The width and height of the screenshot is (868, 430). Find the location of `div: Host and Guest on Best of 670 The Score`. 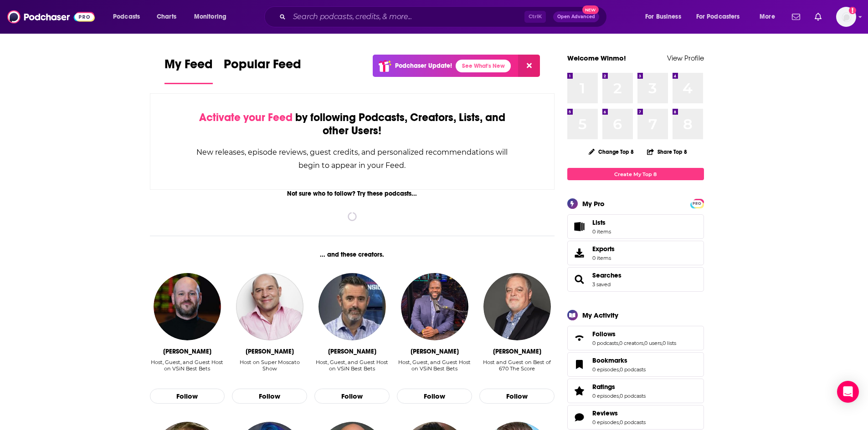

div: Host and Guest on Best of 670 The Score is located at coordinates (517, 369).